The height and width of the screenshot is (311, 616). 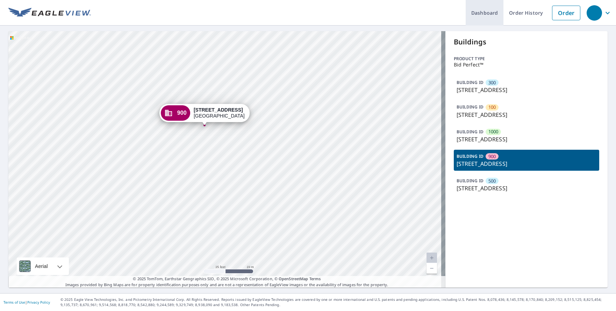 What do you see at coordinates (432, 268) in the screenshot?
I see `a: Current Level 20, Zoom Out` at bounding box center [432, 268].